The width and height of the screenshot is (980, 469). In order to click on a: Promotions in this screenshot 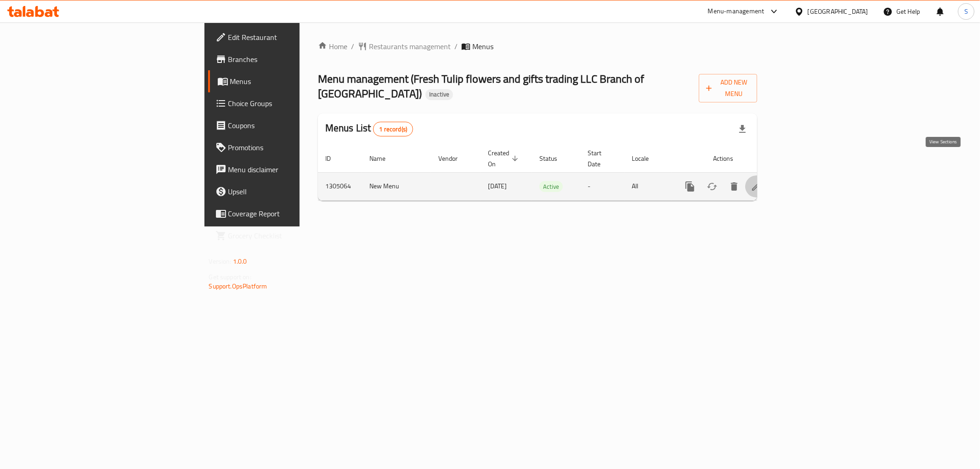, I will do `click(288, 147)`.